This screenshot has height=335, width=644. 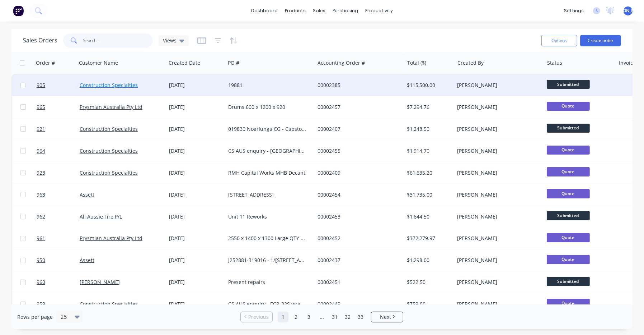 What do you see at coordinates (357, 238) in the screenshot?
I see `div: 00002452` at bounding box center [357, 238].